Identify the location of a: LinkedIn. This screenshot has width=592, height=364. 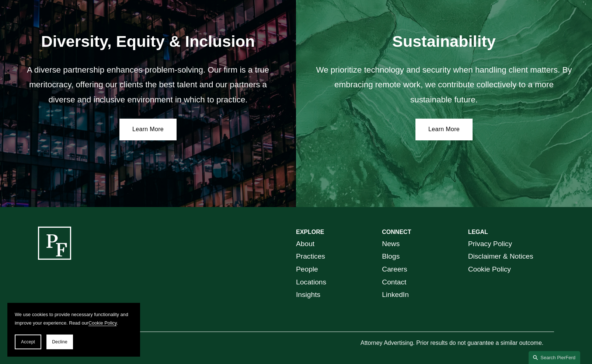
(395, 295).